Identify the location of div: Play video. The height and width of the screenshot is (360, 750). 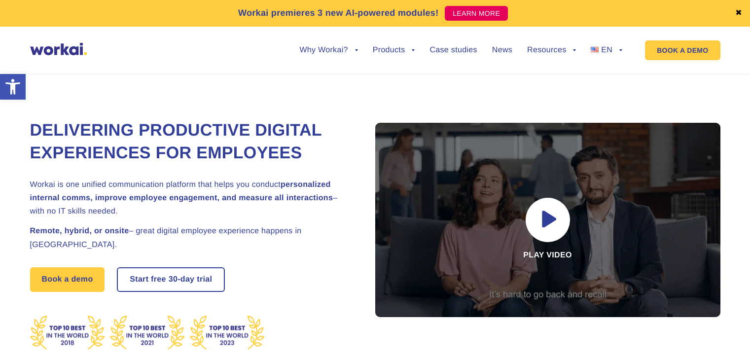
(548, 220).